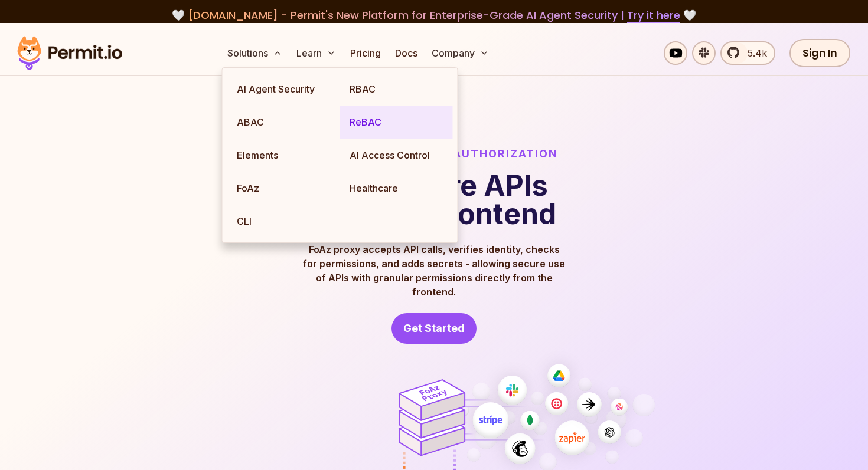 This screenshot has height=470, width=868. Describe the element at coordinates (434, 271) in the screenshot. I see `p: FoAz proxy accepts API calls, verifies identity, checks for permissions, and adds secrets - allow...` at that location.